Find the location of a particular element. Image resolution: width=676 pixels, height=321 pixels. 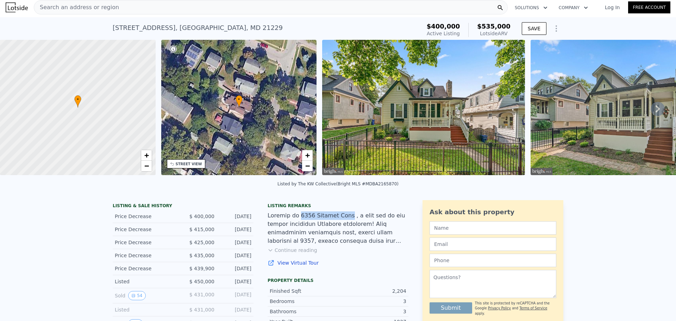

div: Ask about this property is located at coordinates (493, 212).